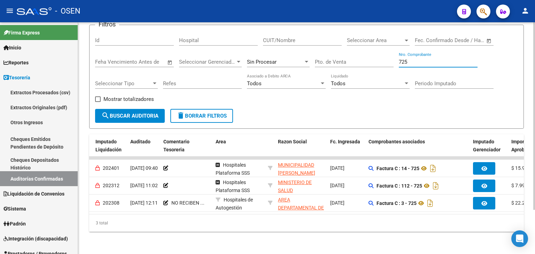  I want to click on span: Mostrar totalizadores, so click(129, 99).